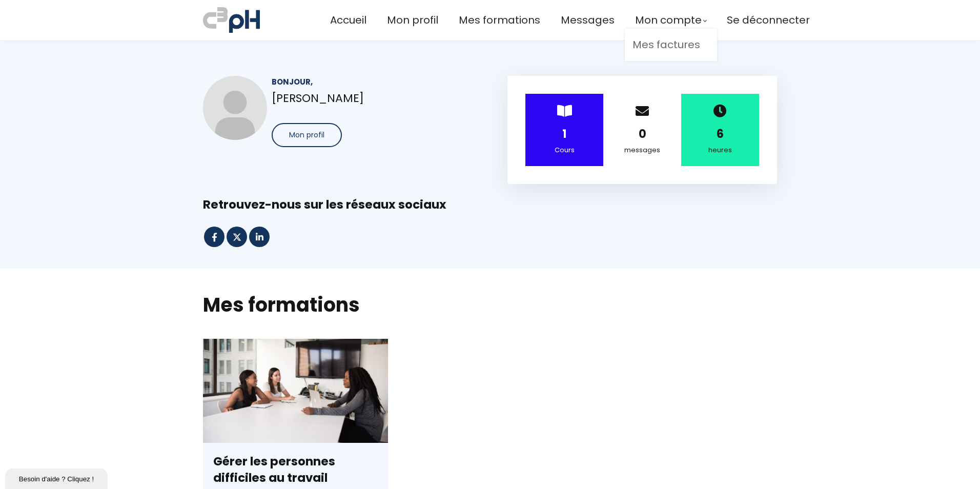 The image size is (980, 489). I want to click on div: Retrouvez-nous sur les réseaux sociaux, so click(490, 205).